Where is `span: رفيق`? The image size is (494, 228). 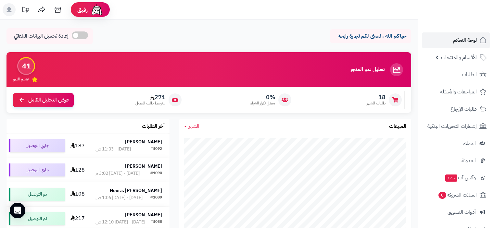 span: رفيق is located at coordinates (83, 10).